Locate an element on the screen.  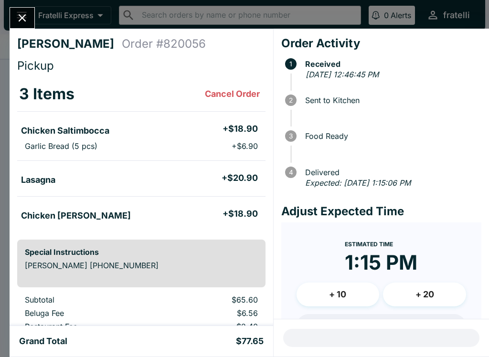
span: Received is located at coordinates (391, 64).